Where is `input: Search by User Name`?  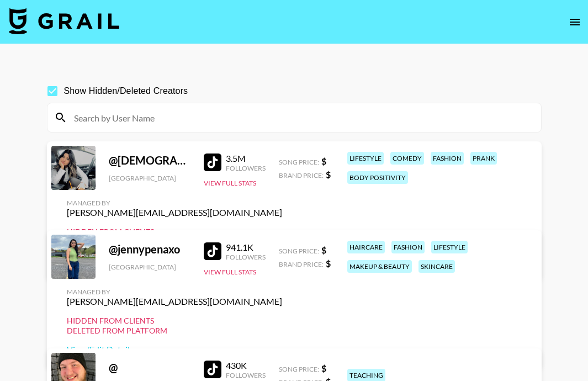
input: Search by User Name is located at coordinates (301, 118).